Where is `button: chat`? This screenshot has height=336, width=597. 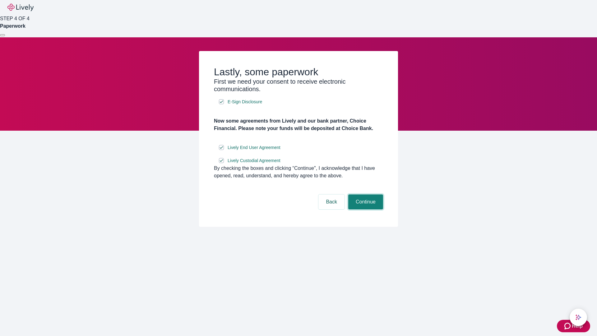
button: chat is located at coordinates (578, 317).